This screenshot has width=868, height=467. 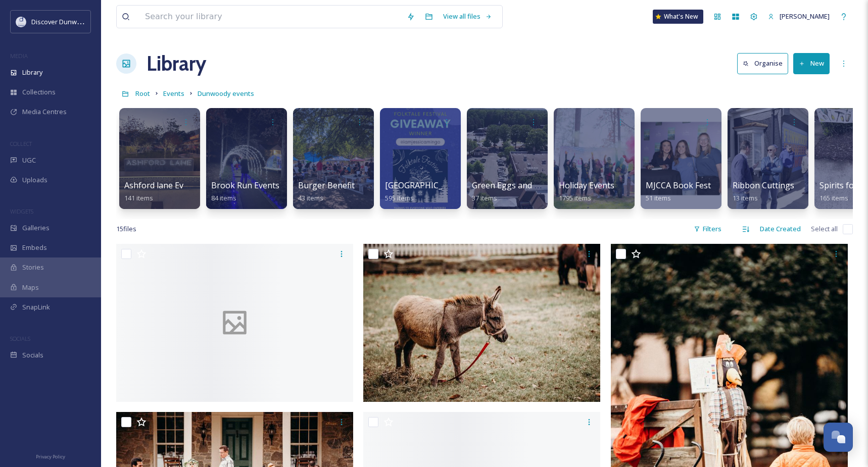 What do you see at coordinates (138, 197) in the screenshot?
I see `span: 141 items` at bounding box center [138, 197].